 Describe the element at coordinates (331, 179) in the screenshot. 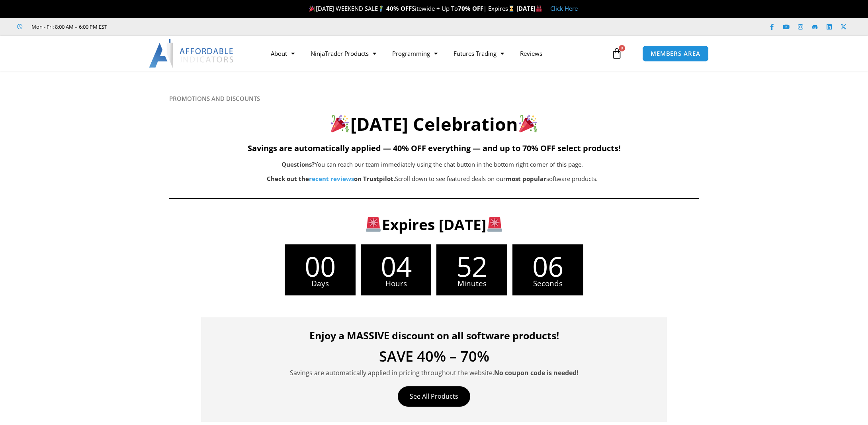

I see `strong: Check out the on Trustpilot.` at that location.